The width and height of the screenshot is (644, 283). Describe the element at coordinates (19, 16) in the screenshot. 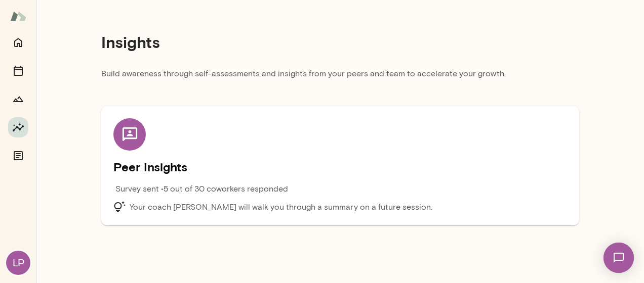

I see `img: Mento` at that location.